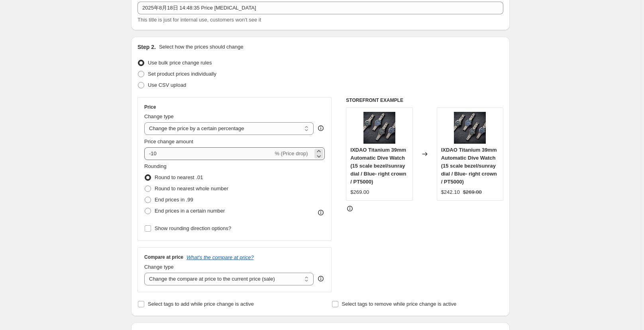  Describe the element at coordinates (201, 304) in the screenshot. I see `span: Select tags to add while price change is active` at that location.